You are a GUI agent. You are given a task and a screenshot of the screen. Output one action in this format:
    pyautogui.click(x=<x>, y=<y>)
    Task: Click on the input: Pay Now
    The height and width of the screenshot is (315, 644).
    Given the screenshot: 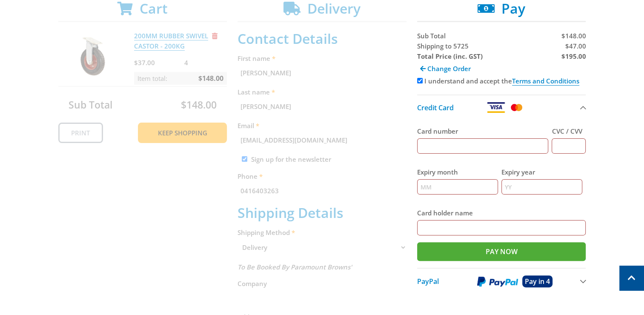 What is the action you would take?
    pyautogui.click(x=501, y=252)
    